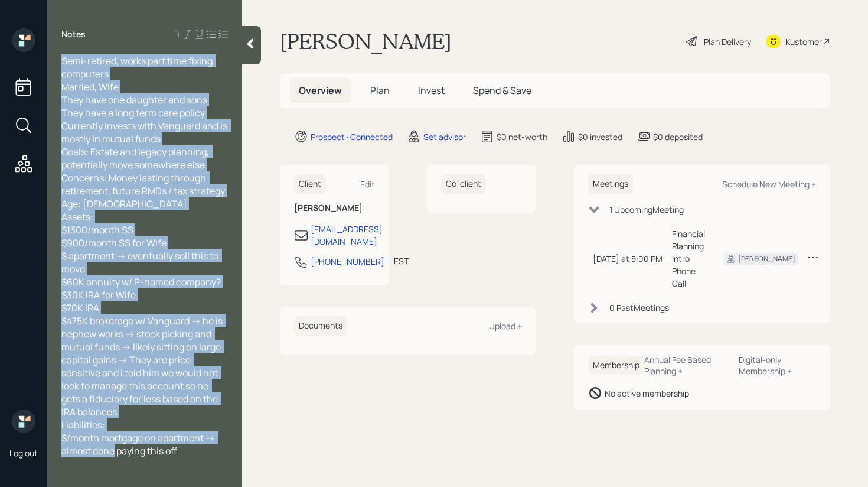  I want to click on img: retirable_logo.png, so click(24, 422).